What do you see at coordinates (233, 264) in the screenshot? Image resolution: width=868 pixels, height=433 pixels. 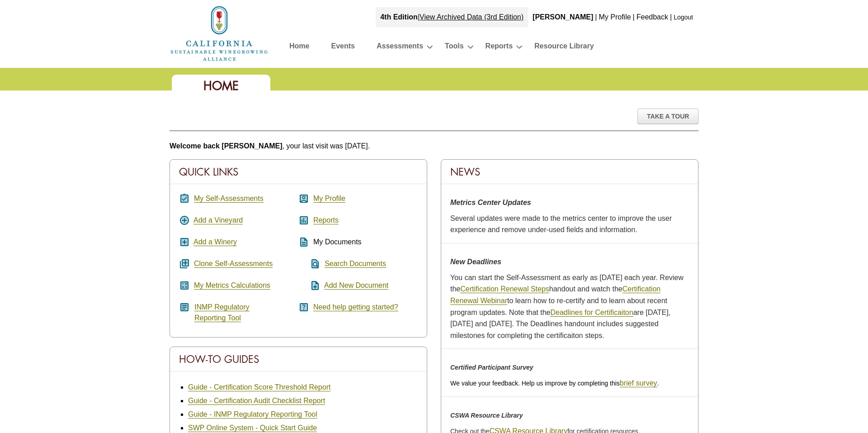 I see `a: Clone Self-Assessments` at bounding box center [233, 264].